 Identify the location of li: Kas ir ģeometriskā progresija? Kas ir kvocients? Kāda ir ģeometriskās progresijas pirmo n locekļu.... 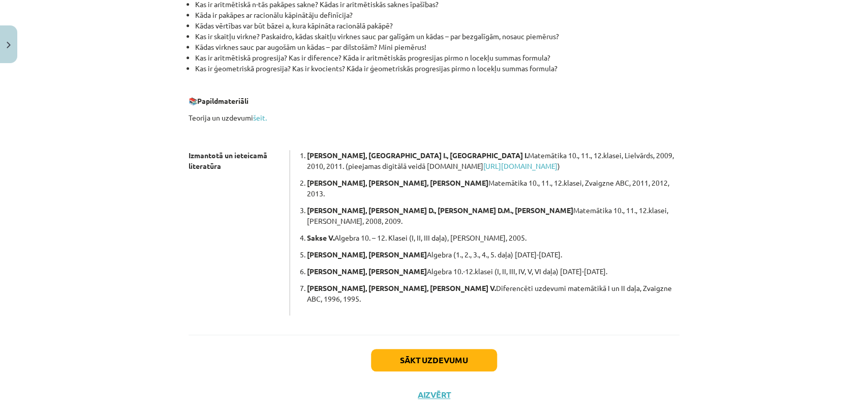
(437, 68).